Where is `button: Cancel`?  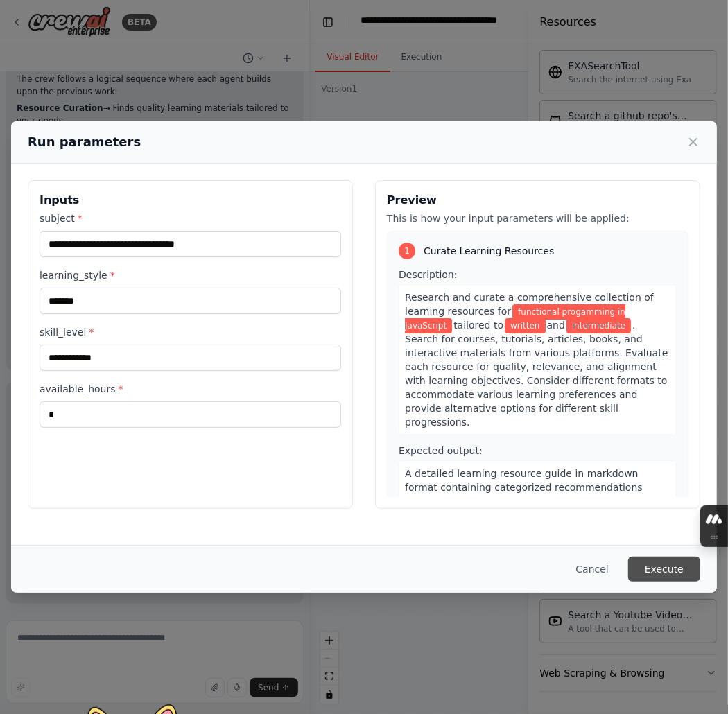 button: Cancel is located at coordinates (592, 569).